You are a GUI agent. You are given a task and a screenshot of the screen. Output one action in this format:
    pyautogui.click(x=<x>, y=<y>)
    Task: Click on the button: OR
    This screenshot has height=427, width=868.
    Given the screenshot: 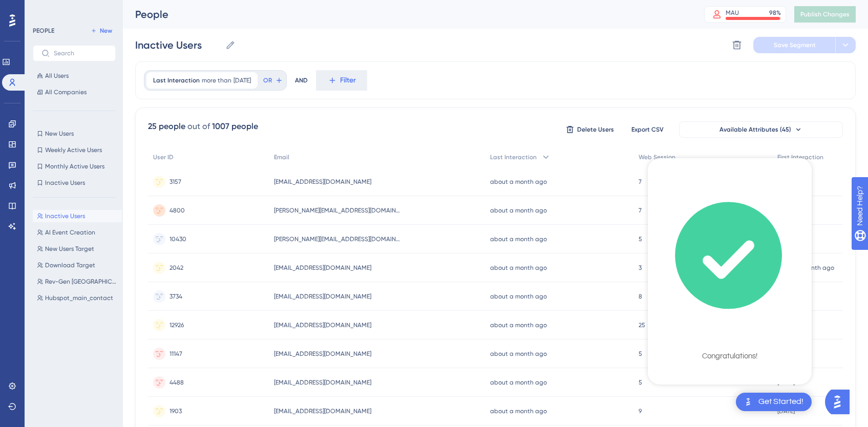 What is the action you would take?
    pyautogui.click(x=273, y=81)
    